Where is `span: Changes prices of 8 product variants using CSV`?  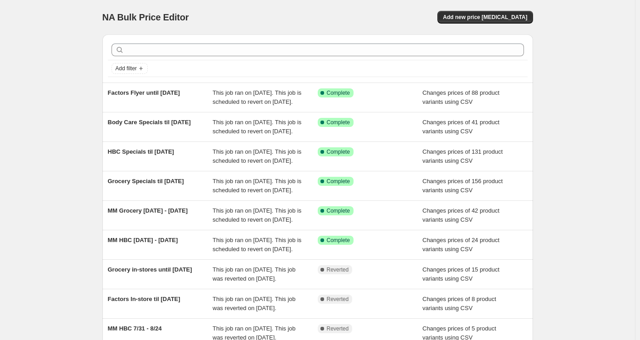
span: Changes prices of 8 product variants using CSV is located at coordinates (459, 303).